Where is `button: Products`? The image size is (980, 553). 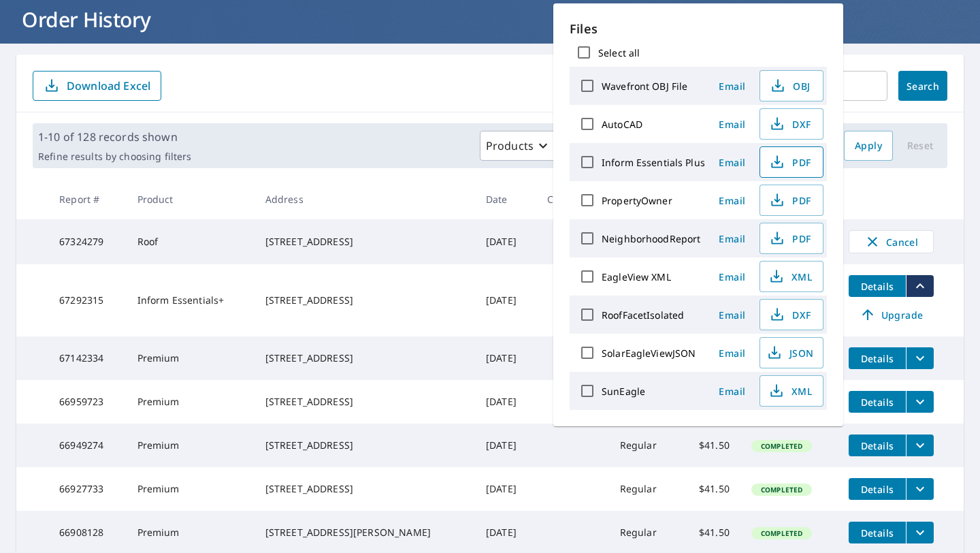
button: Products is located at coordinates (520, 146).